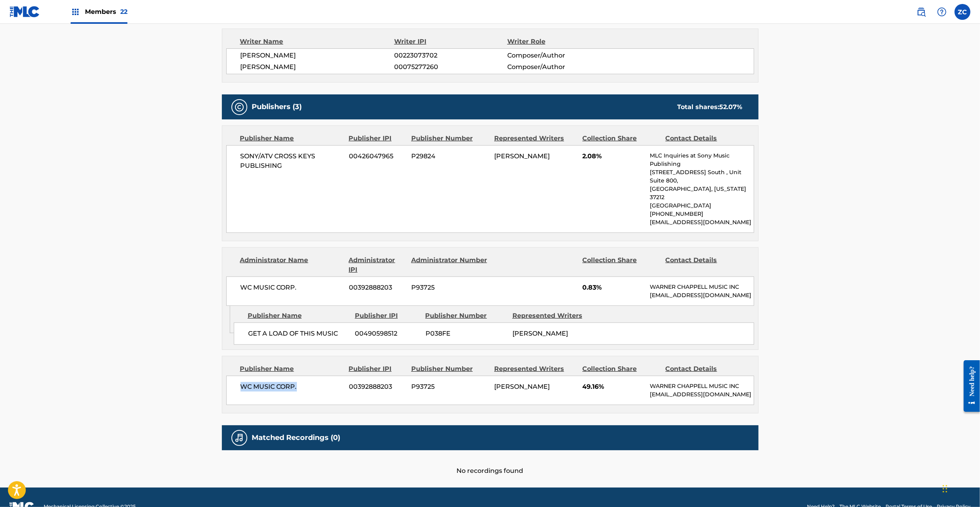 The height and width of the screenshot is (507, 980). What do you see at coordinates (25, 12) in the screenshot?
I see `img: MLC Logo` at bounding box center [25, 12].